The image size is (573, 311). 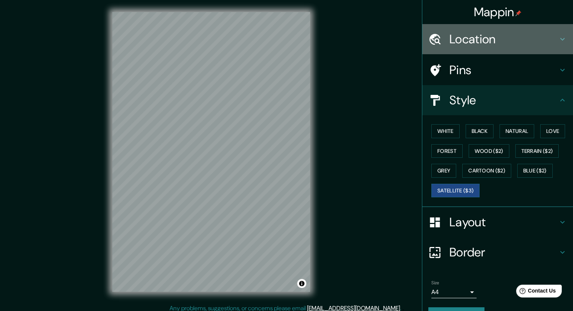 I want to click on button: Blue ($2), so click(x=535, y=171).